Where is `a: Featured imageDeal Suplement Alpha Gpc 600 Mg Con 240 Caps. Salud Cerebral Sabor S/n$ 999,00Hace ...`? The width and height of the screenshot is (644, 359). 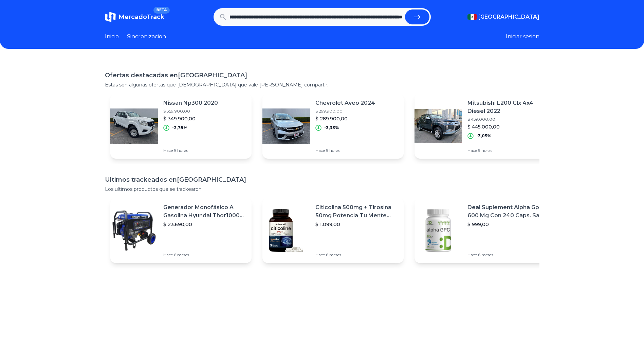 a: Featured imageDeal Suplement Alpha Gpc 600 Mg Con 240 Caps. Salud Cerebral Sabor S/n$ 999,00Hace ... is located at coordinates (485, 230).